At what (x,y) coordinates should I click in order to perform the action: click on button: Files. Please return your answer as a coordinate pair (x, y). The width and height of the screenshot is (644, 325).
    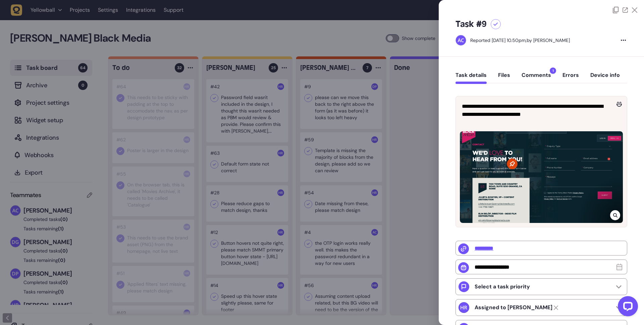
    Looking at the image, I should click on (504, 78).